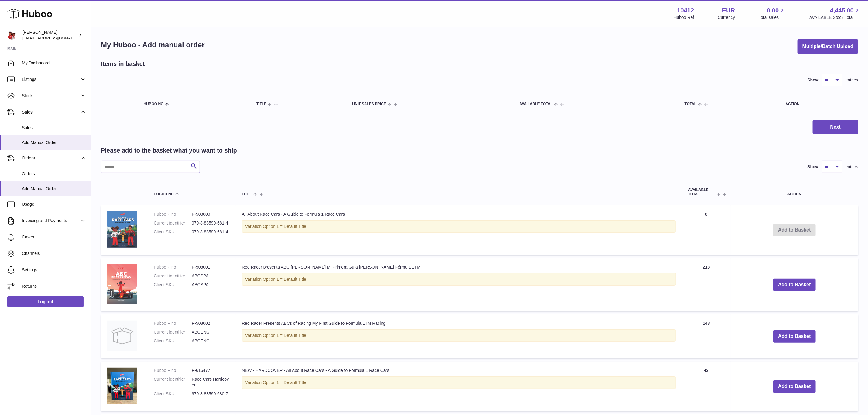  What do you see at coordinates (51, 221) in the screenshot?
I see `span: Invoicing and Payments` at bounding box center [51, 221].